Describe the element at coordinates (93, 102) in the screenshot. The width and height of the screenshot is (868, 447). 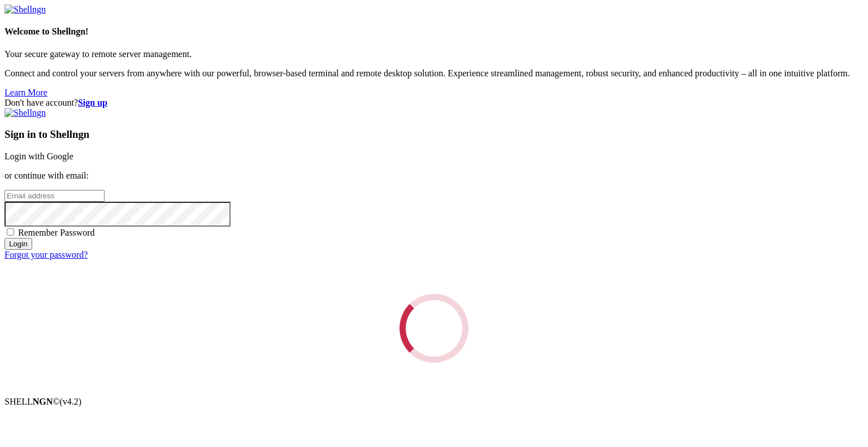
I see `strong: Sign up` at that location.